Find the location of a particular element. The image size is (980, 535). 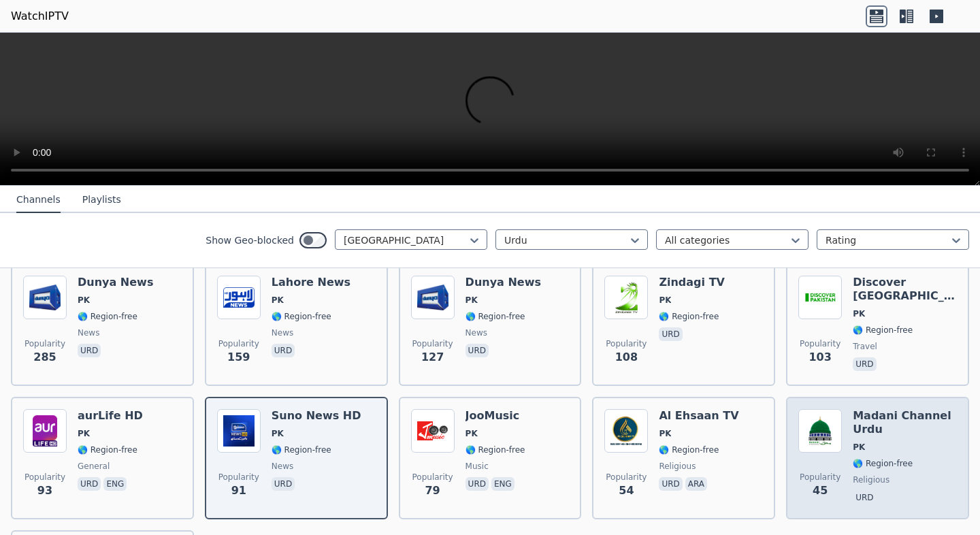

h6: Zindagi TV is located at coordinates (691, 283).